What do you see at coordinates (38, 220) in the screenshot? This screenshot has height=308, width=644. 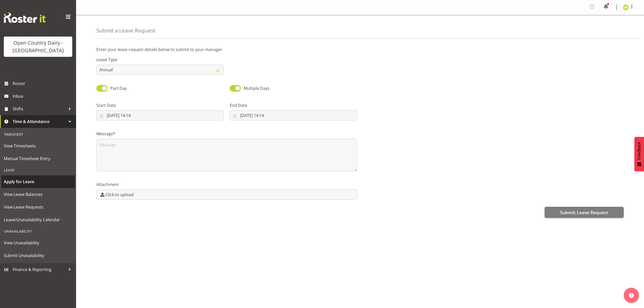 I see `span: Leave/Unavailability Calendar` at bounding box center [38, 220].